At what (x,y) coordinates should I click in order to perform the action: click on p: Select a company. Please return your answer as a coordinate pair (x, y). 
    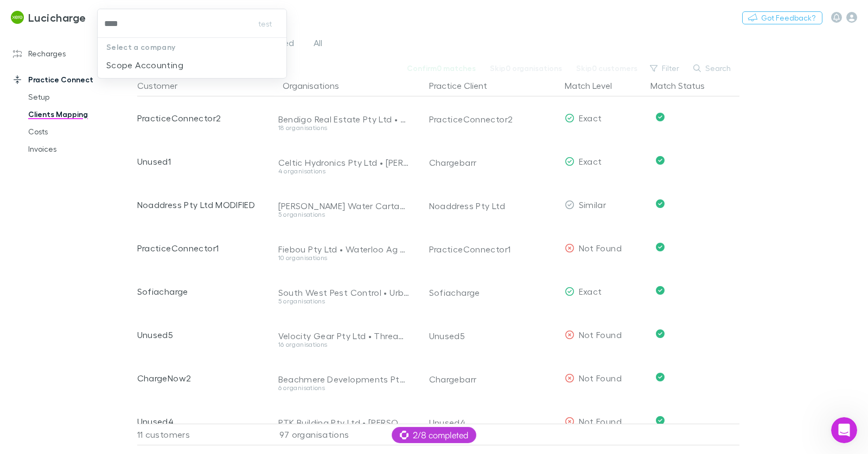
    Looking at the image, I should click on (192, 48).